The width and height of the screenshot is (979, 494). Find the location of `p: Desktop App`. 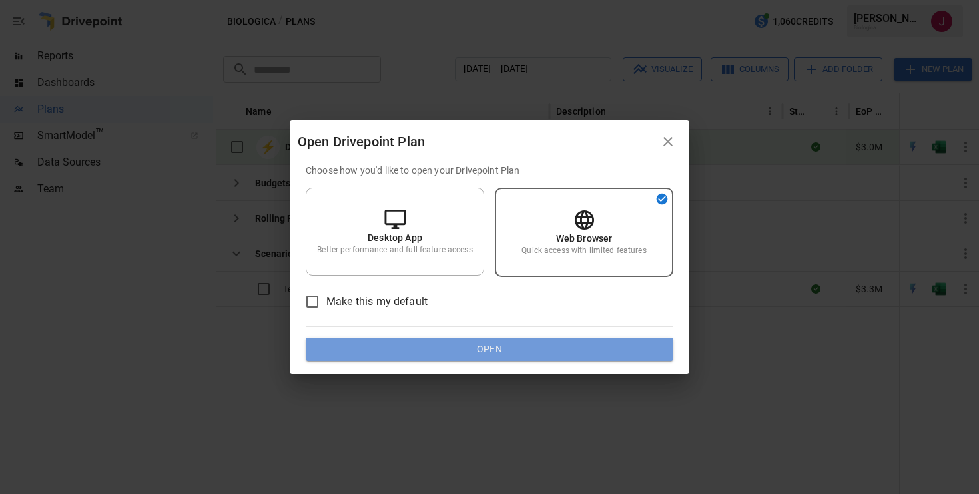

p: Desktop App is located at coordinates (395, 238).